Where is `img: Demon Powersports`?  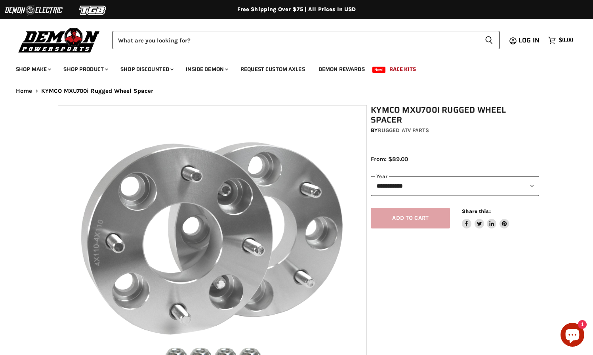
img: Demon Powersports is located at coordinates (59, 40).